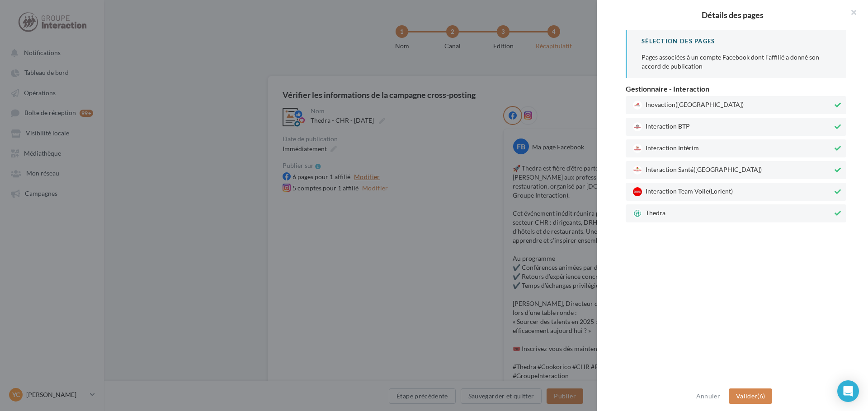  What do you see at coordinates (733, 192) in the screenshot?
I see `span: Interaction Team Voile` at bounding box center [733, 192].